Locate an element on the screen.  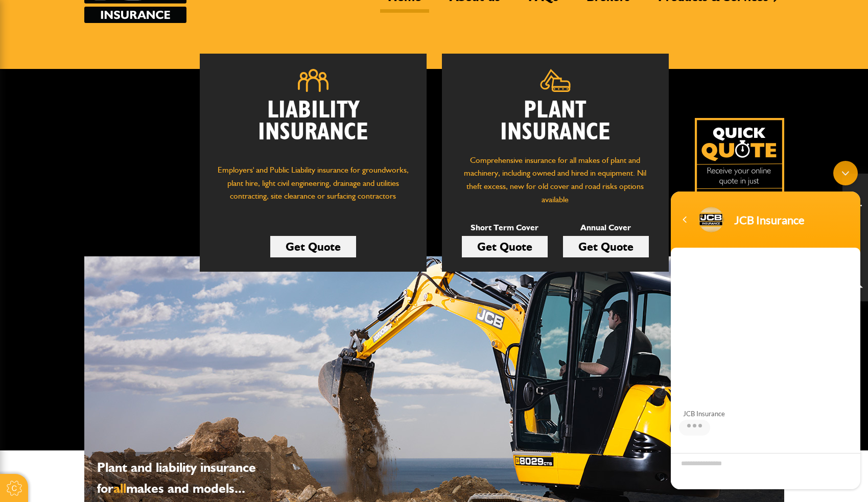
span: all is located at coordinates (120, 488).